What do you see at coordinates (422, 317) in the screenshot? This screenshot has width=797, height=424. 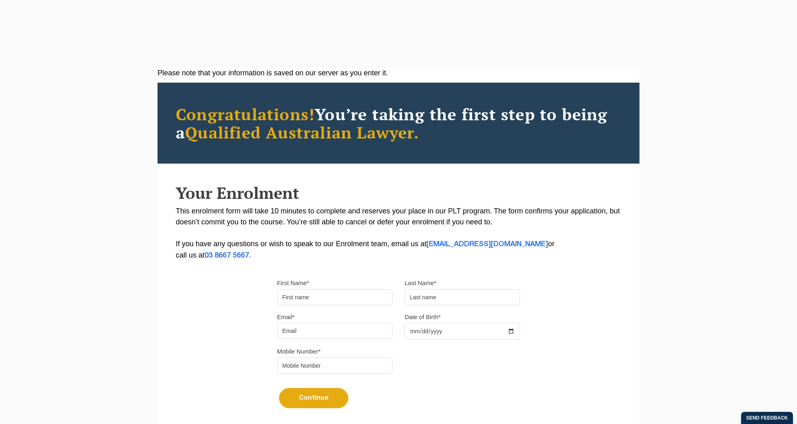 I see `label: Date of Birth*` at bounding box center [422, 317].